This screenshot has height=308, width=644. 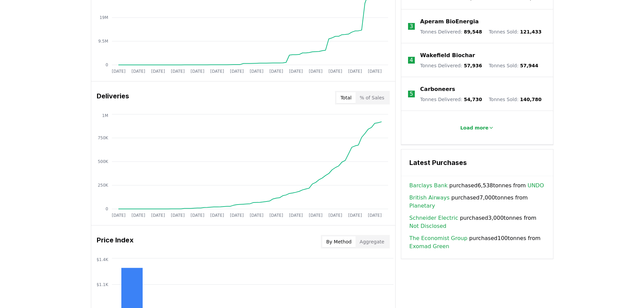 What do you see at coordinates (411, 94) in the screenshot?
I see `p: 5` at bounding box center [411, 94].